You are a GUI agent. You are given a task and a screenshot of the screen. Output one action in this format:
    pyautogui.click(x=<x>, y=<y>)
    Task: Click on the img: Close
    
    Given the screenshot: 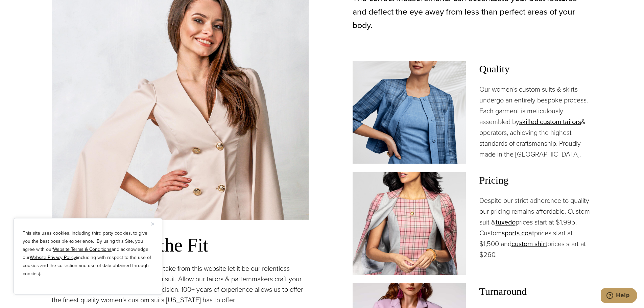 What is the action you would take?
    pyautogui.click(x=153, y=224)
    